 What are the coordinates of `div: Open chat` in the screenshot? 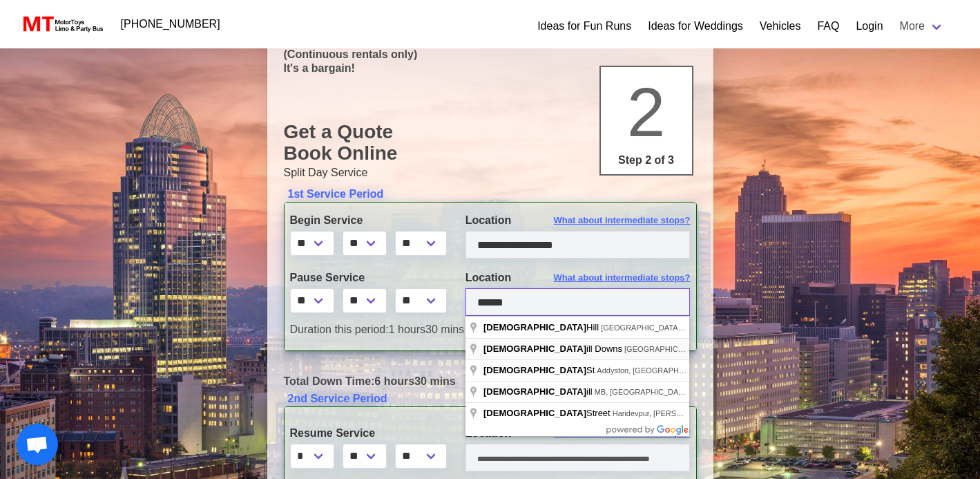 It's located at (37, 445).